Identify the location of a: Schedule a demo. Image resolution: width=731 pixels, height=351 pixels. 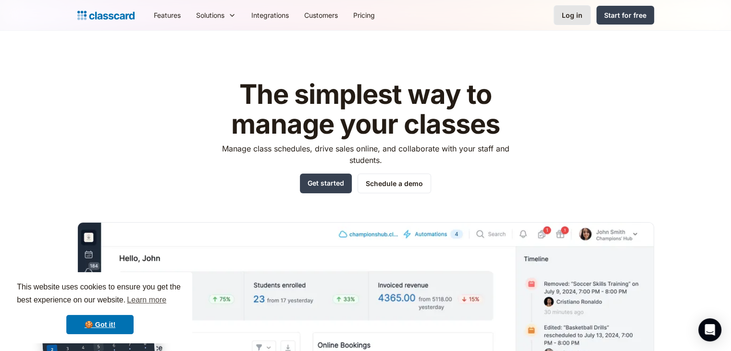
(394, 183).